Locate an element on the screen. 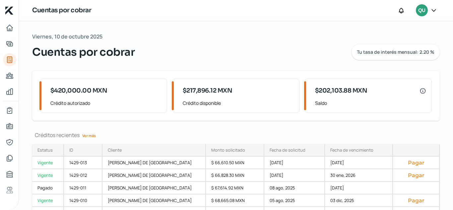 The width and height of the screenshot is (453, 210). div: $ 66,610.50 MXN is located at coordinates (235, 163).